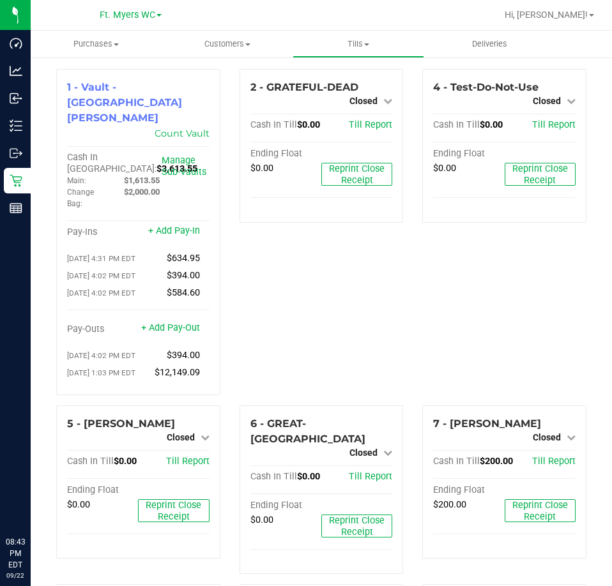  Describe the element at coordinates (16, 43) in the screenshot. I see `inline-svg: Dashboard` at that location.